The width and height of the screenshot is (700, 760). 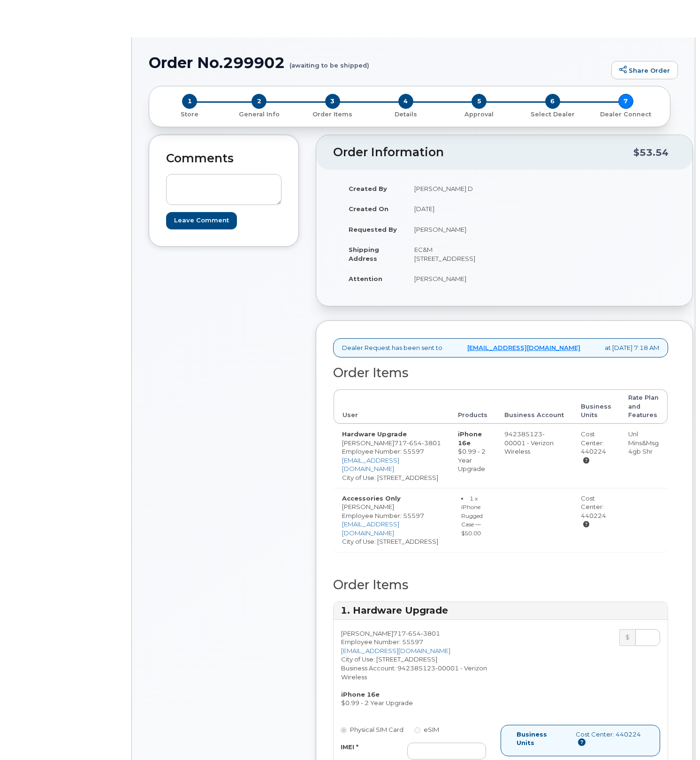 What do you see at coordinates (644, 456) in the screenshot?
I see `td: Unl Mins&Msg 4gb Shr` at bounding box center [644, 456].